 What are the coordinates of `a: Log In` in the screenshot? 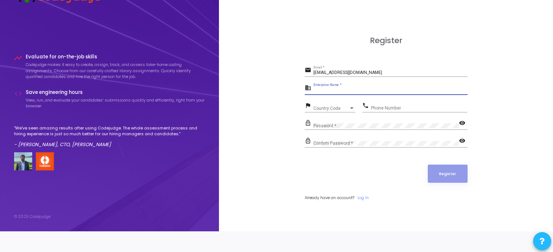 It's located at (363, 197).